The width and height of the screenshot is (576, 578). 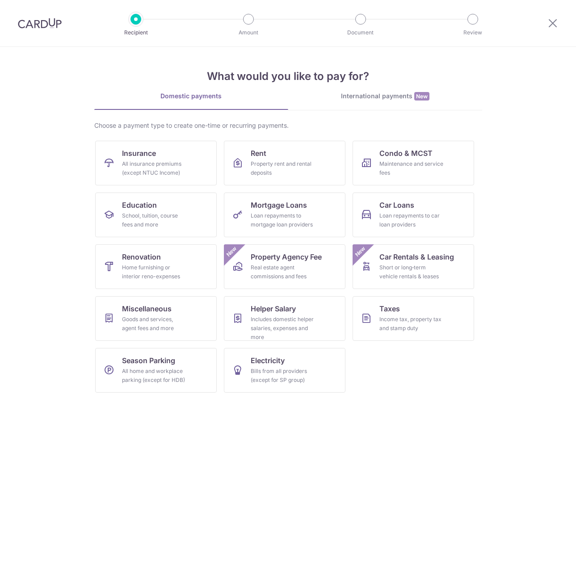 I want to click on div: Choose a payment type to create one-time or recurring payments., so click(x=288, y=125).